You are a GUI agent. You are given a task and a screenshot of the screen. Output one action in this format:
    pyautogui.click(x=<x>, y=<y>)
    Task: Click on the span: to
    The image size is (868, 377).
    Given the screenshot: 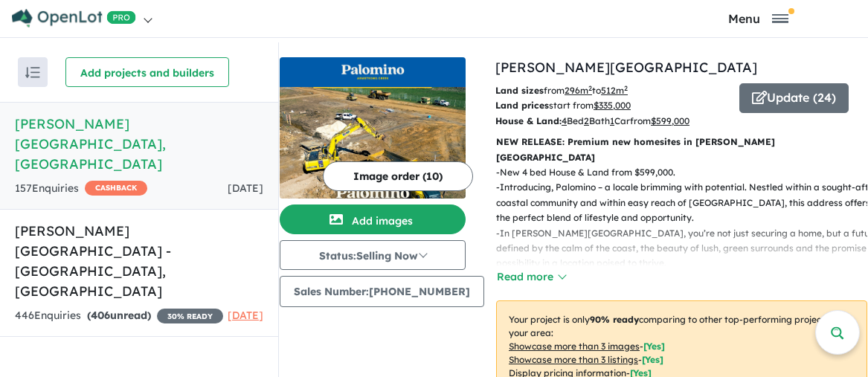 What is the action you would take?
    pyautogui.click(x=610, y=90)
    